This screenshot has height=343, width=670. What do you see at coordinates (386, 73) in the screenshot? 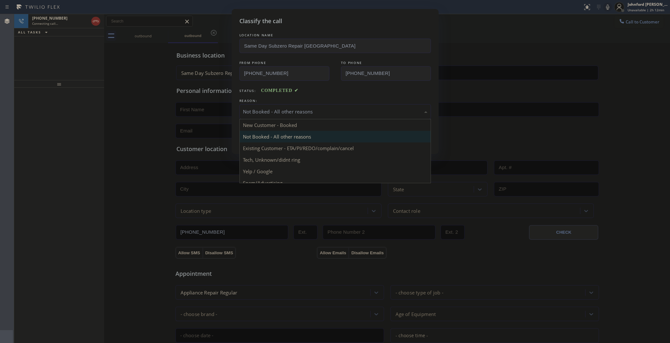
I see `input: To phone` at bounding box center [386, 73].